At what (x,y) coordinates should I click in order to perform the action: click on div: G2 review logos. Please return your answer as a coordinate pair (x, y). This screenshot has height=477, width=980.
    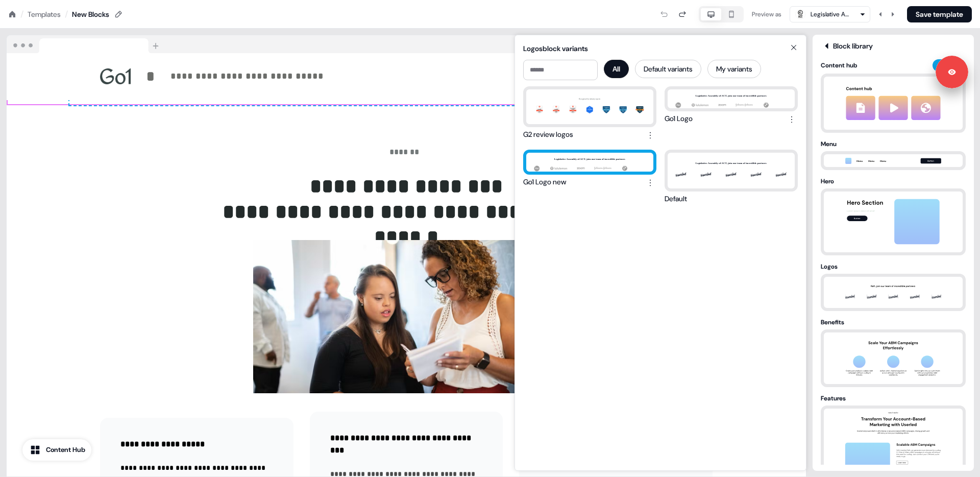
    Looking at the image, I should click on (548, 135).